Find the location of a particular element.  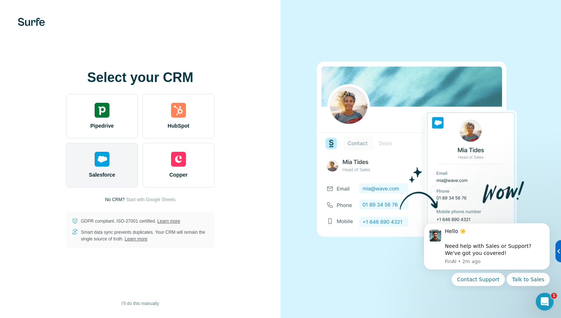

span: Start with Google Sheets is located at coordinates (151, 200).